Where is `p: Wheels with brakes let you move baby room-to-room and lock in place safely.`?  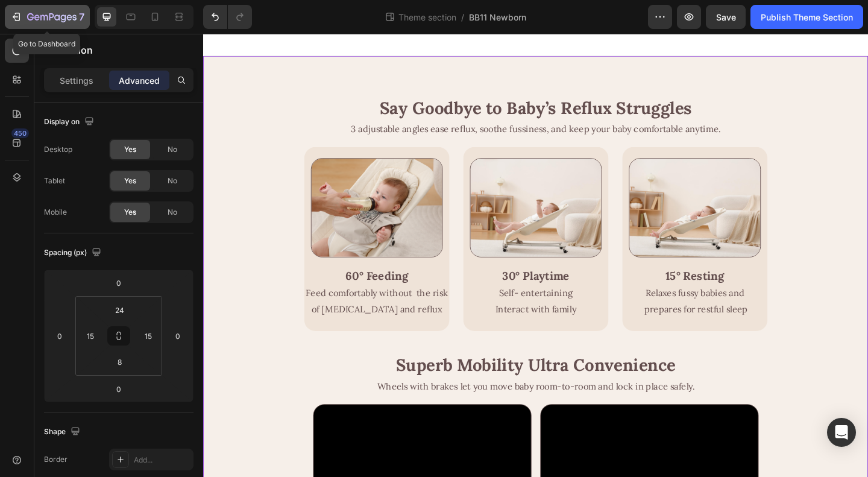
p: Wheels with brakes let you move baby room-to-room and lock in place safely. is located at coordinates (362, 383).